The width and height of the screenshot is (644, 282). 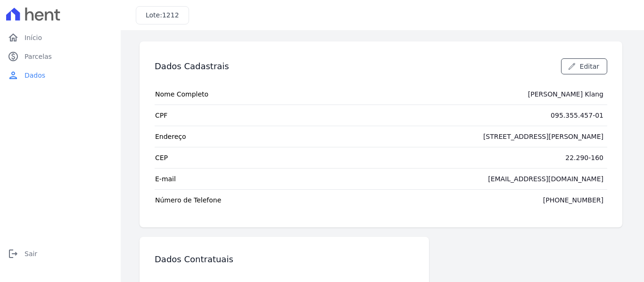 What do you see at coordinates (13, 254) in the screenshot?
I see `i: logout` at bounding box center [13, 254].